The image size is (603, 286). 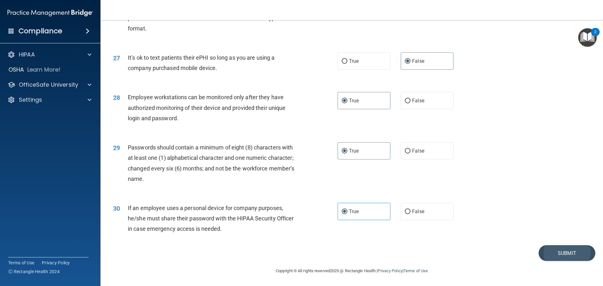 I want to click on a: Settings, so click(x=49, y=100).